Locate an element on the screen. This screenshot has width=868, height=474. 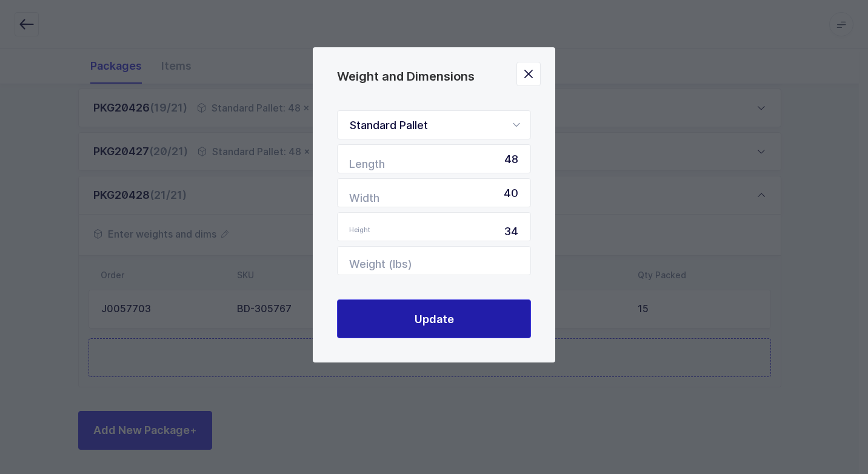
input: Weight (lbs) is located at coordinates (434, 261).